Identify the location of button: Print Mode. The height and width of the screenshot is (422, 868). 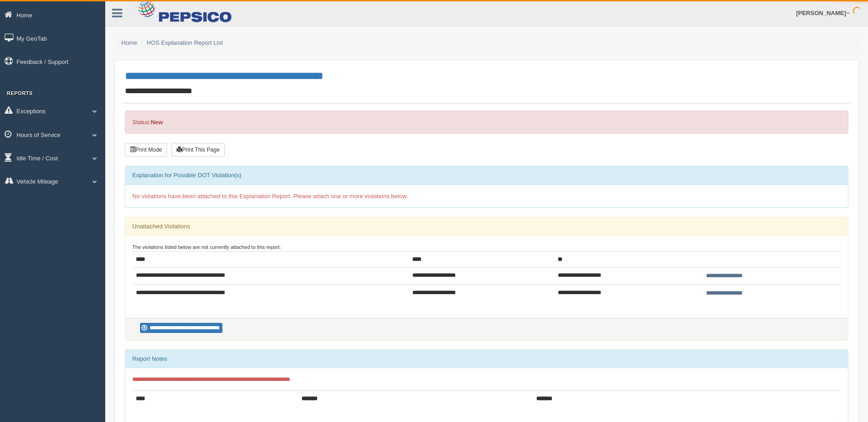
(146, 150).